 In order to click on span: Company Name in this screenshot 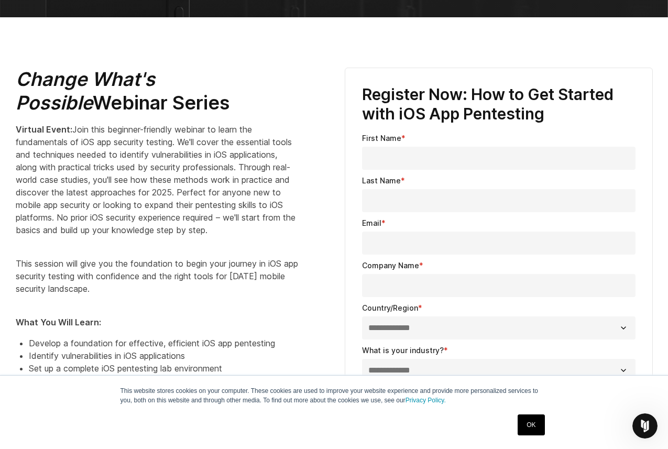, I will do `click(390, 265)`.